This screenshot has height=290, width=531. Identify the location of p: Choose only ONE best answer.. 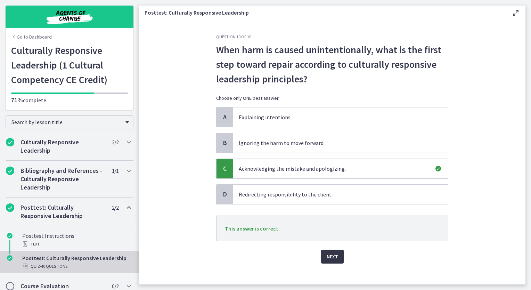
(332, 98).